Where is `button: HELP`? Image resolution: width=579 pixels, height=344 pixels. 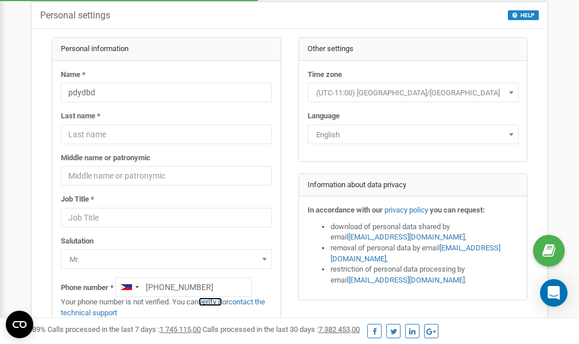
button: HELP is located at coordinates (524, 15).